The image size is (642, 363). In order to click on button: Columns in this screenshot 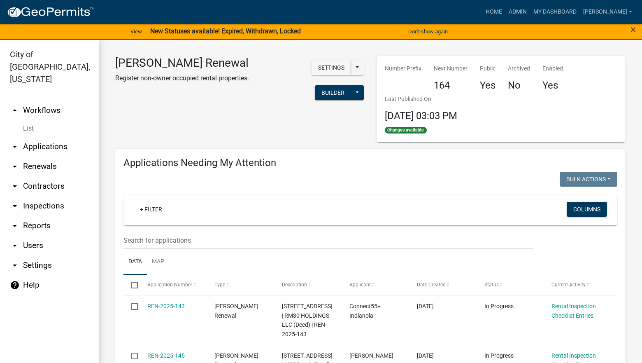, I will do `click(587, 209)`.